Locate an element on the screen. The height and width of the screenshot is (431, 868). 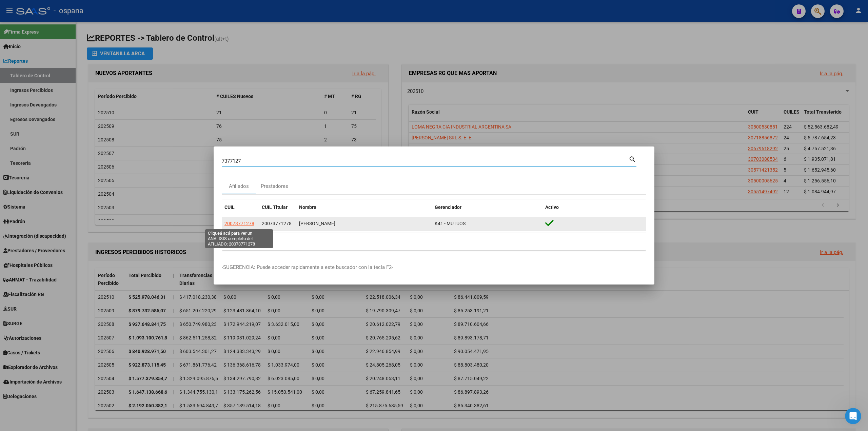
datatable-header-cell: CUIL is located at coordinates (241, 207).